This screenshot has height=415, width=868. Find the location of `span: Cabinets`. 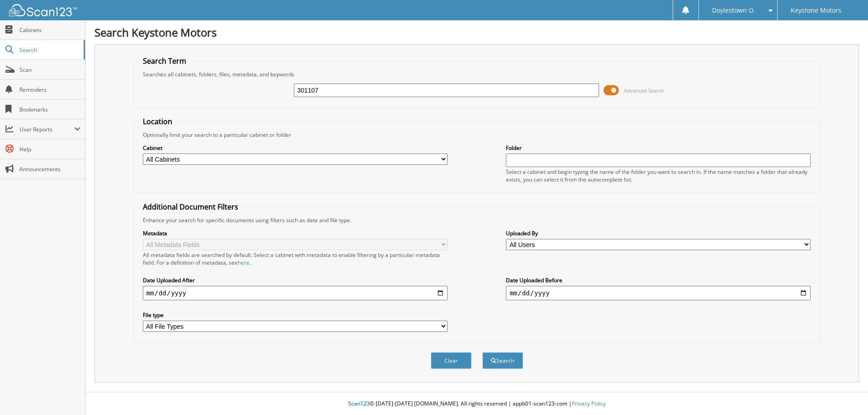

span: Cabinets is located at coordinates (50, 30).